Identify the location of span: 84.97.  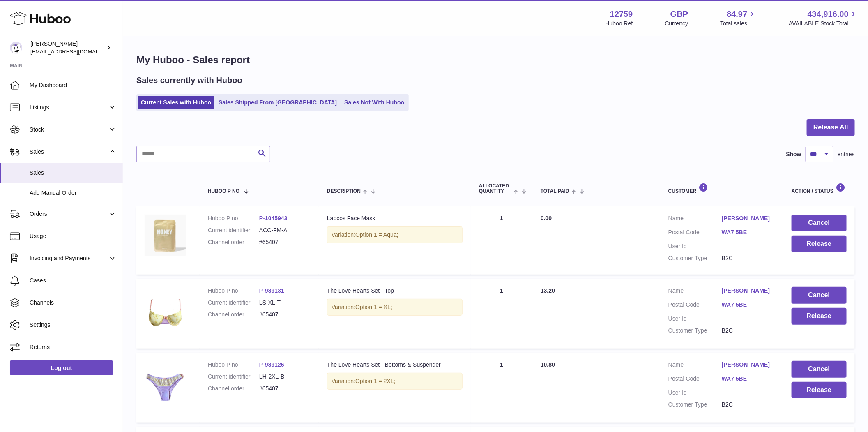
(737, 14).